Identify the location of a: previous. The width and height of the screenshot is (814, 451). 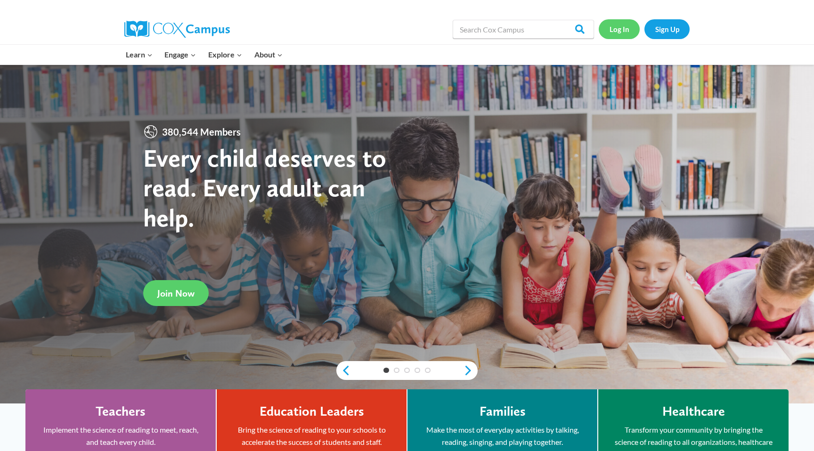
(343, 371).